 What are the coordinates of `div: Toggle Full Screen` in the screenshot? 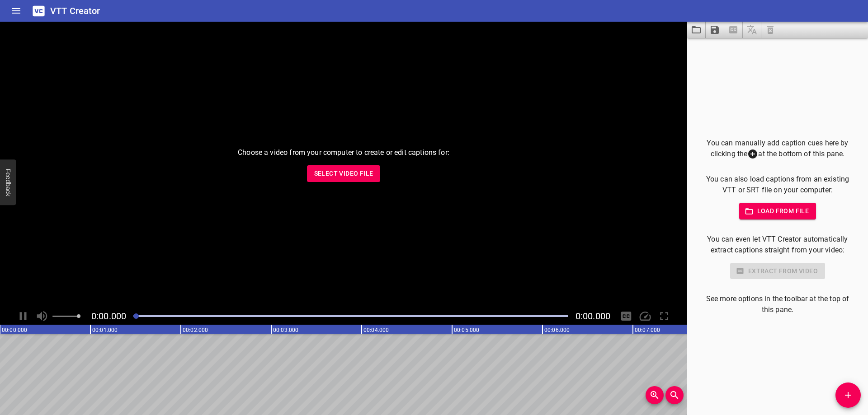 It's located at (665, 316).